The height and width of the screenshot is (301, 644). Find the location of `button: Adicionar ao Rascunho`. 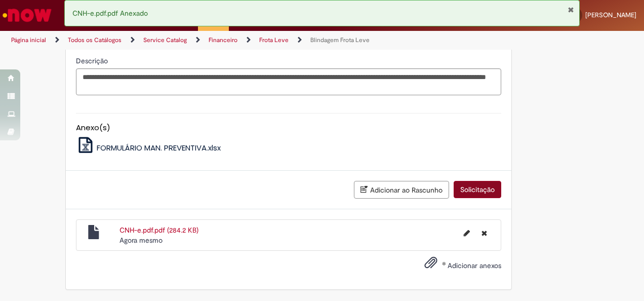

button: Adicionar ao Rascunho is located at coordinates (401, 190).